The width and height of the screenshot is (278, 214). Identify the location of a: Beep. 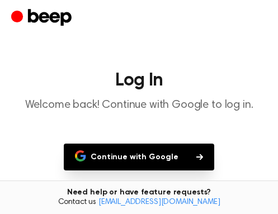
(43, 18).